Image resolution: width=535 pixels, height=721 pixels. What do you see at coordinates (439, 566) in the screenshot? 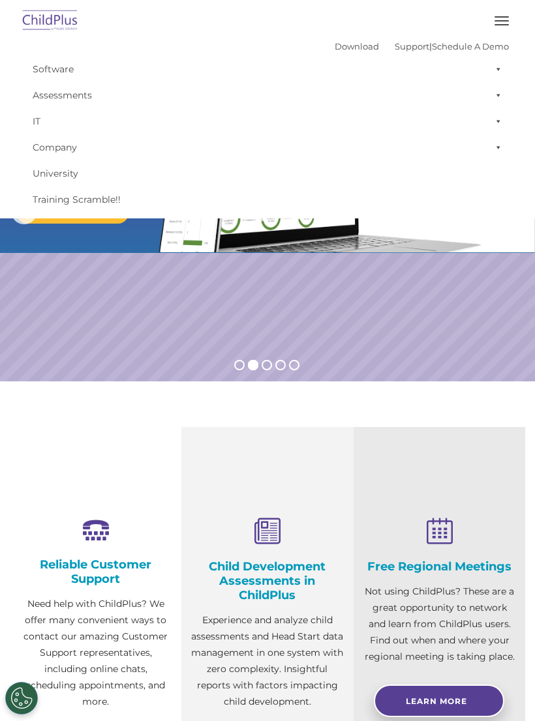
I see `h4: Free Regional Meetings` at bounding box center [439, 566].